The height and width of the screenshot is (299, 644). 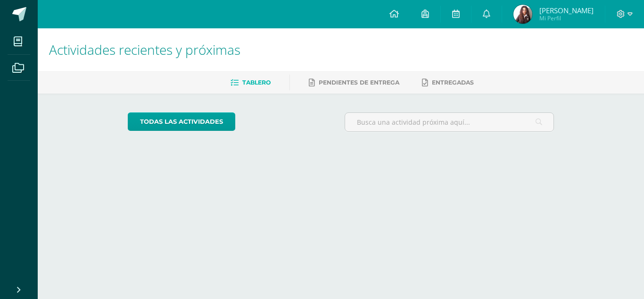 What do you see at coordinates (354, 83) in the screenshot?
I see `a: Pendientes de entrega` at bounding box center [354, 83].